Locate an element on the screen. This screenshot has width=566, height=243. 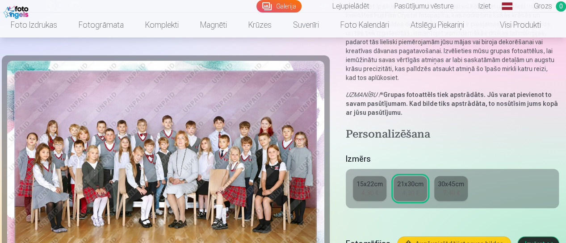
div: 21x30cm is located at coordinates (410, 184).